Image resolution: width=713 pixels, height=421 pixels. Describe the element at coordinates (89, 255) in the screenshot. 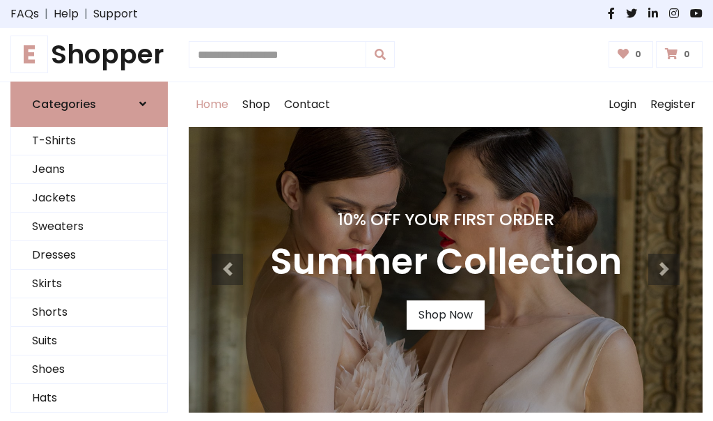

I see `a: Dresses` at that location.